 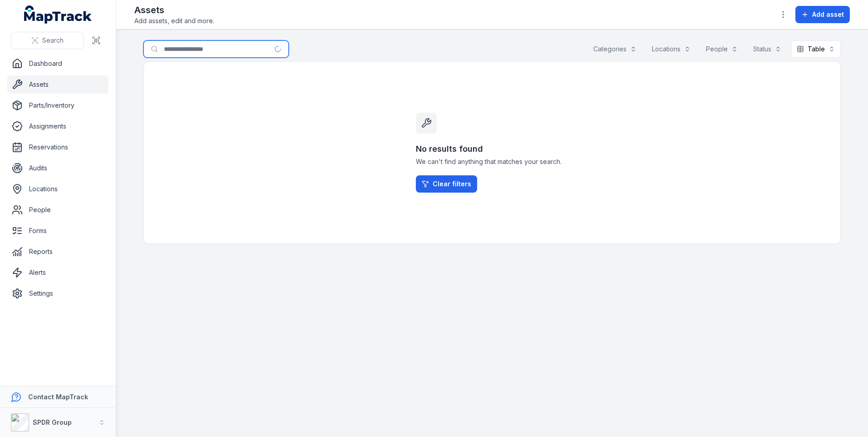 What do you see at coordinates (58, 210) in the screenshot?
I see `a: People` at bounding box center [58, 210].